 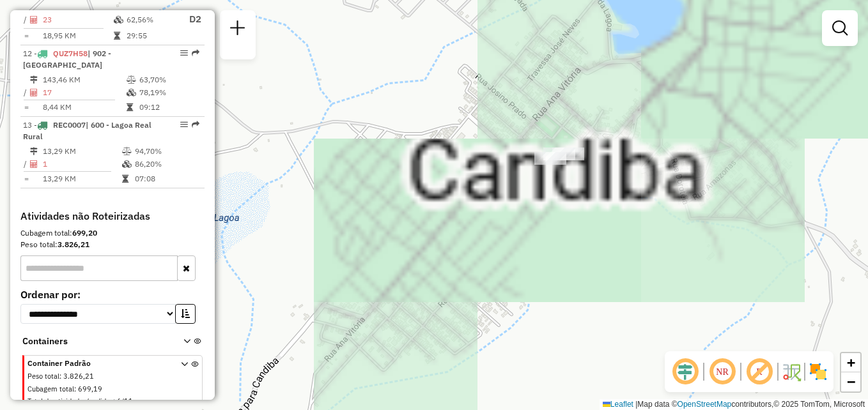 What do you see at coordinates (151, 36) in the screenshot?
I see `td: 29:55` at bounding box center [151, 36].